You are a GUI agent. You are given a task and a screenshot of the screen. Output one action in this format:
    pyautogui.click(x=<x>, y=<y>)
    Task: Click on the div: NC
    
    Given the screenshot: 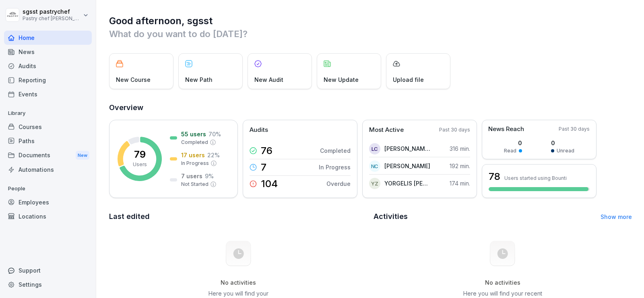 What is the action you would take?
    pyautogui.click(x=375, y=166)
    